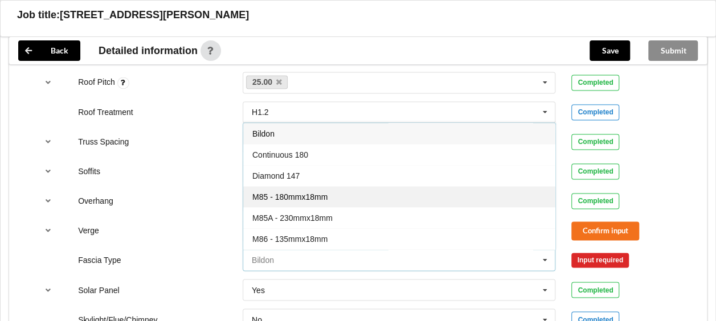 Image resolution: width=716 pixels, height=321 pixels. What do you see at coordinates (609, 51) in the screenshot?
I see `button: Save` at bounding box center [609, 51].